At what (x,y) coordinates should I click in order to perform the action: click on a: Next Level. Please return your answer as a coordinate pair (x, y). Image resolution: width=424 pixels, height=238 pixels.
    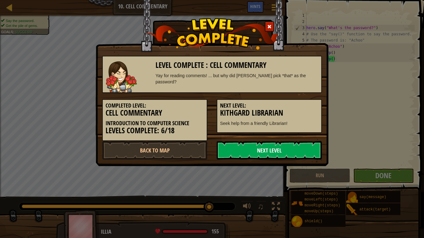
    Looking at the image, I should click on (269, 150).